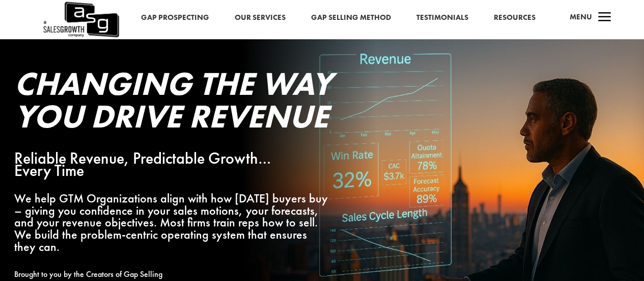 This screenshot has height=281, width=644. Describe the element at coordinates (351, 18) in the screenshot. I see `a: Gap Selling Method` at that location.